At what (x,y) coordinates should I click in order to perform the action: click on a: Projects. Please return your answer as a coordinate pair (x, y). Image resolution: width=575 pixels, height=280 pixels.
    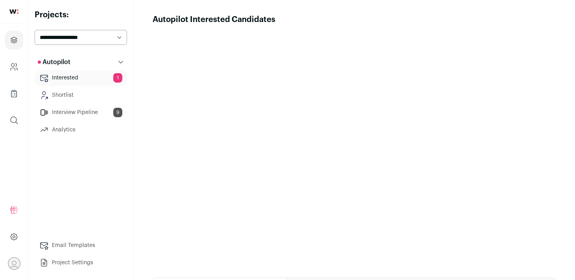
    Looking at the image, I should click on (14, 40).